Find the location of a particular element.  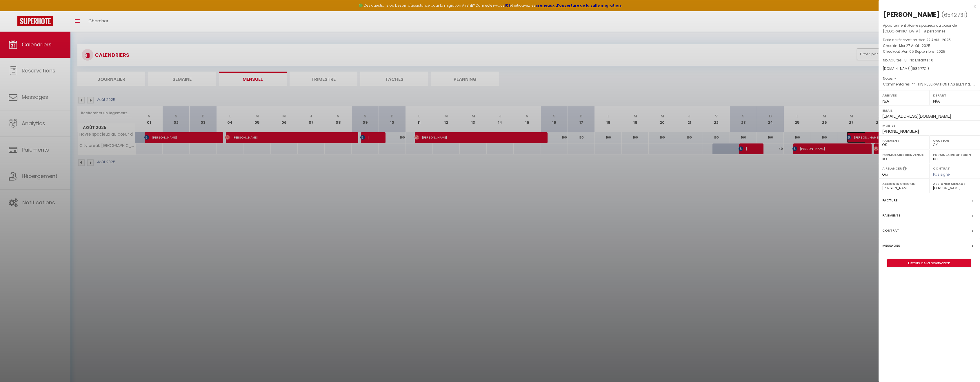

p: Date de réservation : is located at coordinates (929, 40).